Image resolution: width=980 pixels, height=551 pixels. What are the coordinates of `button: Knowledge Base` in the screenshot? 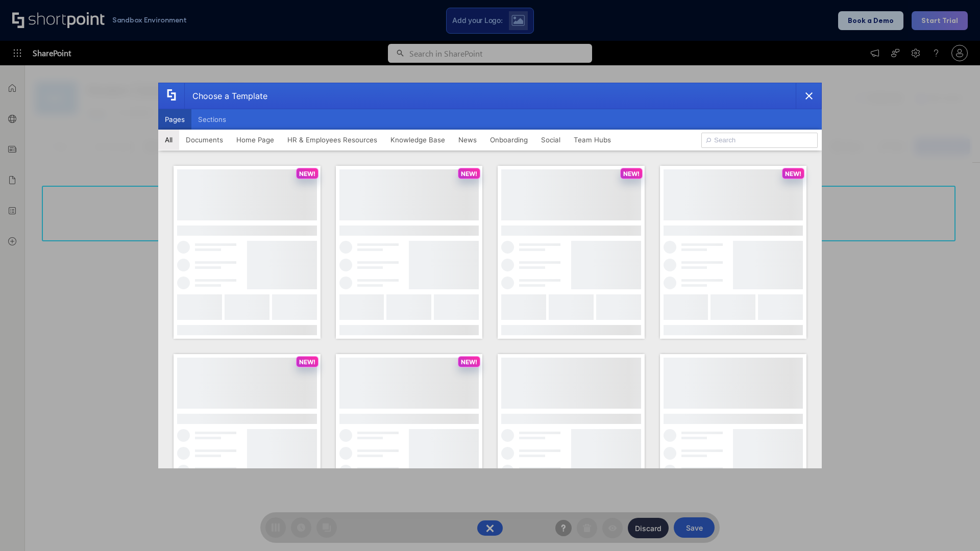 It's located at (417, 140).